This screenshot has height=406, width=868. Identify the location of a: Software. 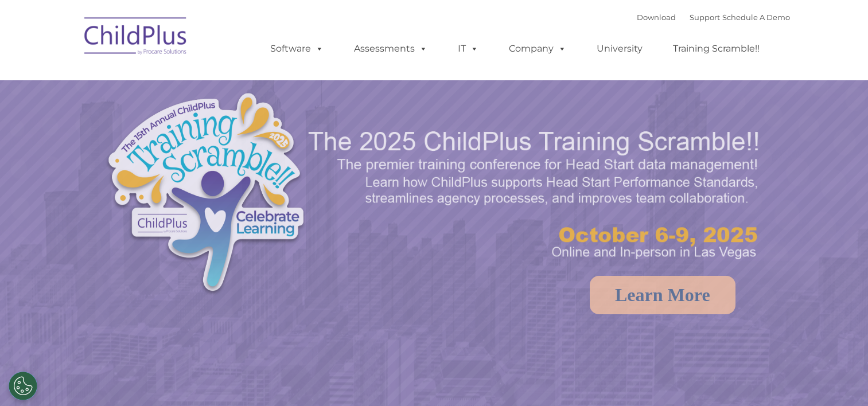
(296, 49).